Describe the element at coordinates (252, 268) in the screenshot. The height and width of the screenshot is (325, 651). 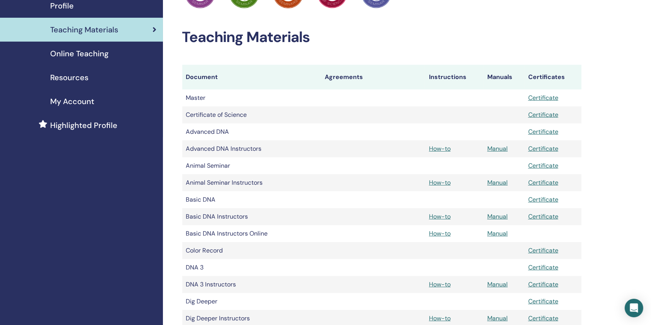
I see `td: DNA 3` at that location.